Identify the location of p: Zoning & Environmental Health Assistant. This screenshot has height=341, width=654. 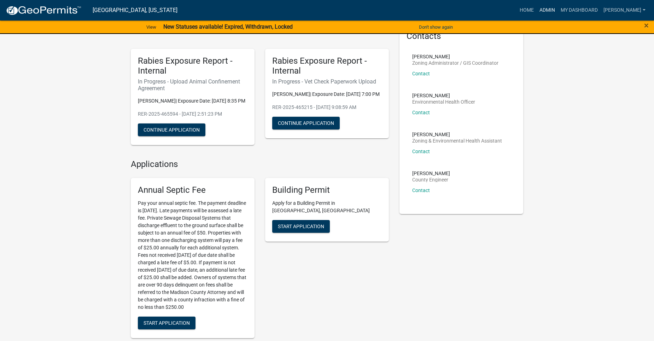
(457, 141).